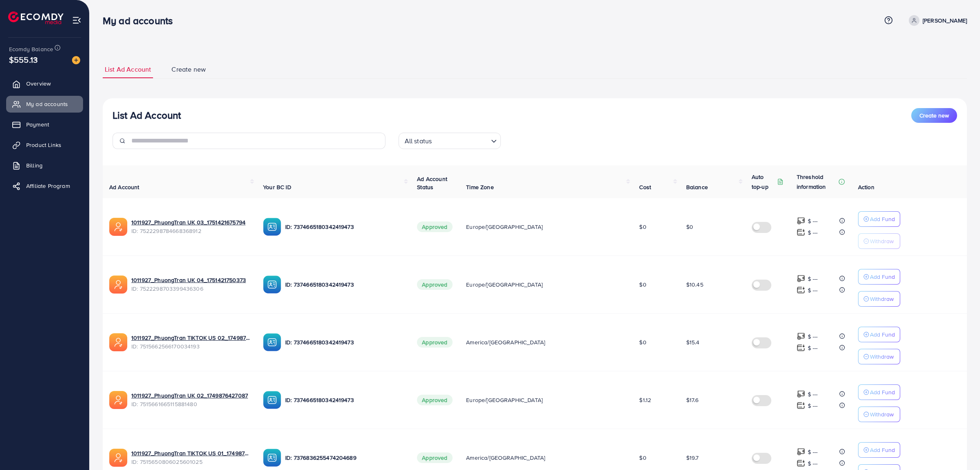 The width and height of the screenshot is (980, 470). I want to click on a: 1011927_PhuongTran TIKTOK US 02_1749876563912, so click(190, 338).